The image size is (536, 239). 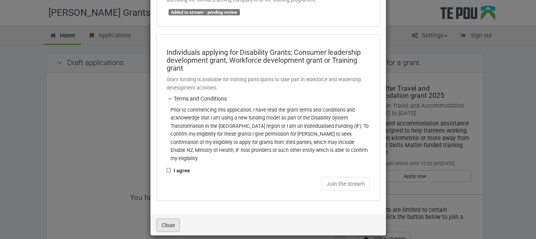 What do you see at coordinates (204, 12) in the screenshot?
I see `span: Added to stream - pending review` at bounding box center [204, 12].